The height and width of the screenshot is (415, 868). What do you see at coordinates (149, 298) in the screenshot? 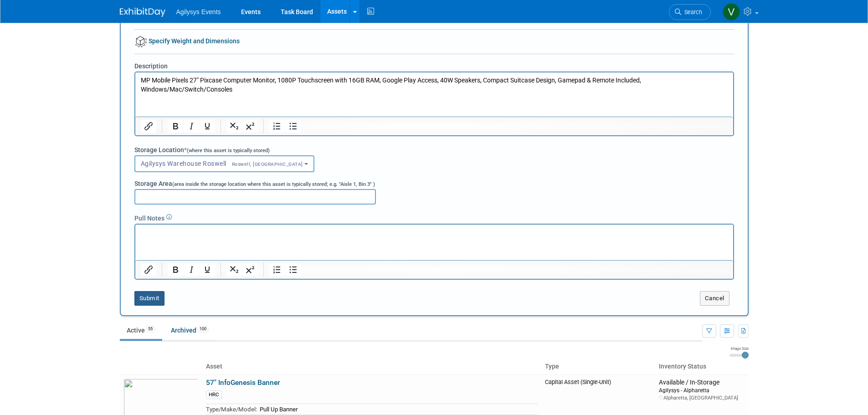
I see `button: Submit` at bounding box center [149, 298].